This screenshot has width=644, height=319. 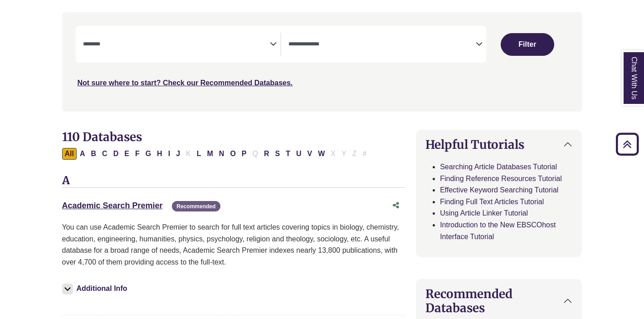 I want to click on button: Filter Results S, so click(x=278, y=154).